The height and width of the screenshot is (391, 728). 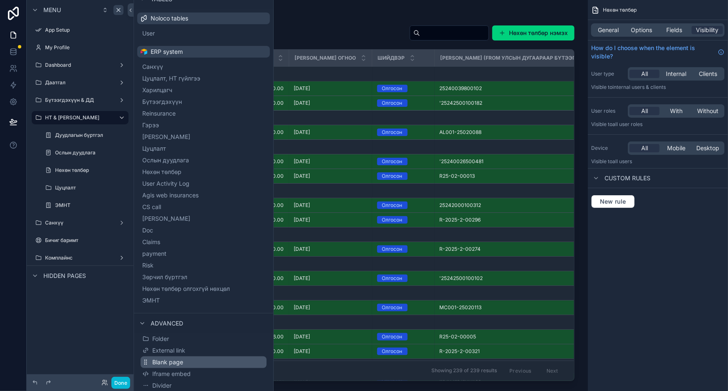 What do you see at coordinates (151, 301) in the screenshot?
I see `span: ЭМНТ` at bounding box center [151, 301].